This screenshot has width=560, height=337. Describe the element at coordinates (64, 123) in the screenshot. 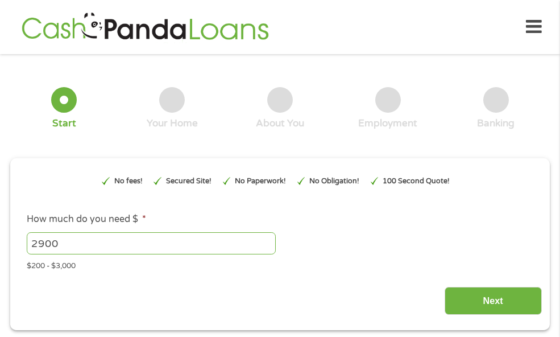

I see `div: Start` at that location.